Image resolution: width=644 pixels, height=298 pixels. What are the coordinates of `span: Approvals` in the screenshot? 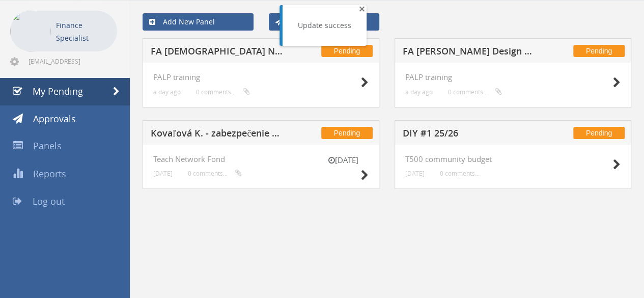 It's located at (54, 119).